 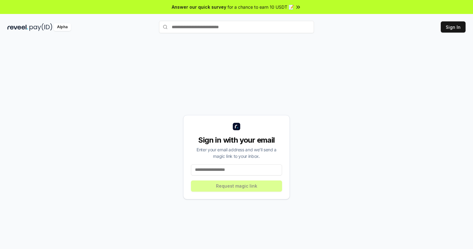 What do you see at coordinates (18, 27) in the screenshot?
I see `img: reveel_dark` at bounding box center [18, 27].